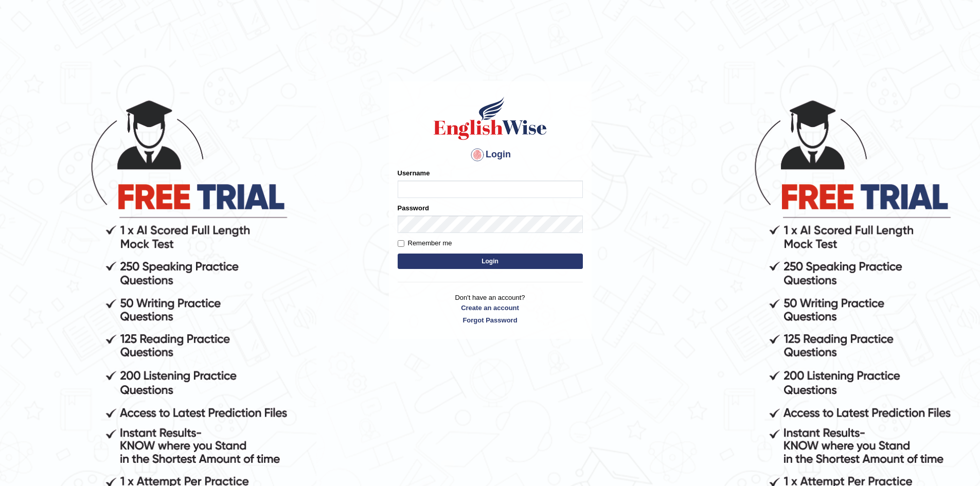 The width and height of the screenshot is (980, 486). What do you see at coordinates (490, 155) in the screenshot?
I see `h4: Login` at bounding box center [490, 155].